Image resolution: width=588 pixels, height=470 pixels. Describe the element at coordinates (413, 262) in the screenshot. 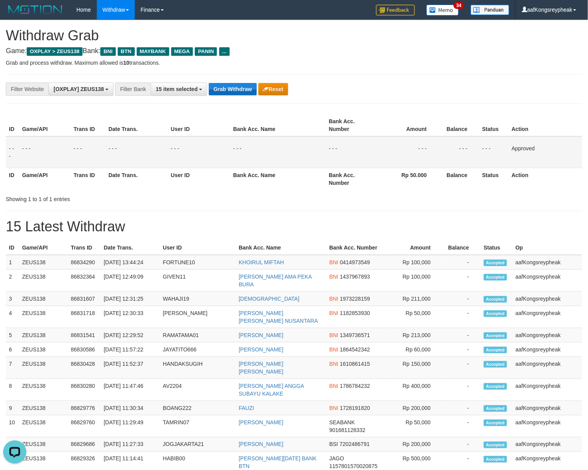

I see `td: Rp 100,000` at that location.